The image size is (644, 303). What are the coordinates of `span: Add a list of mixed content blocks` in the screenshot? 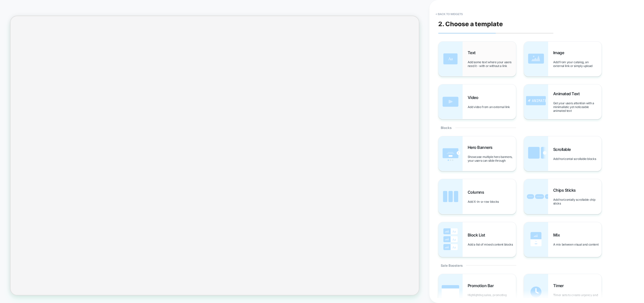 It's located at (492, 244).